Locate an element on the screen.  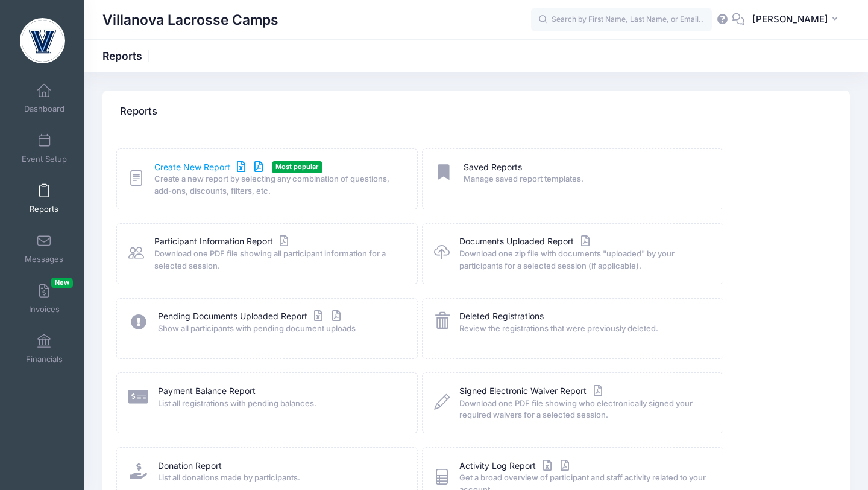
span: Invoices is located at coordinates (44, 309).